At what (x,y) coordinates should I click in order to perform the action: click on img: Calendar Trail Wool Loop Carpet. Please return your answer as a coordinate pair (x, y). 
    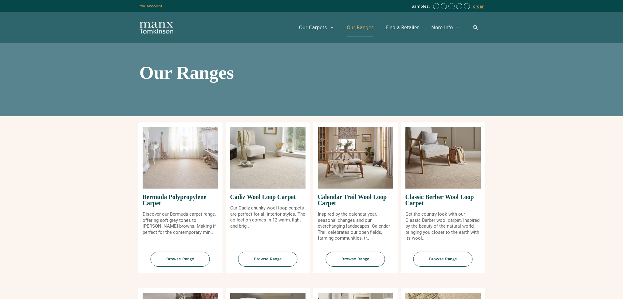
    Looking at the image, I should click on (355, 158).